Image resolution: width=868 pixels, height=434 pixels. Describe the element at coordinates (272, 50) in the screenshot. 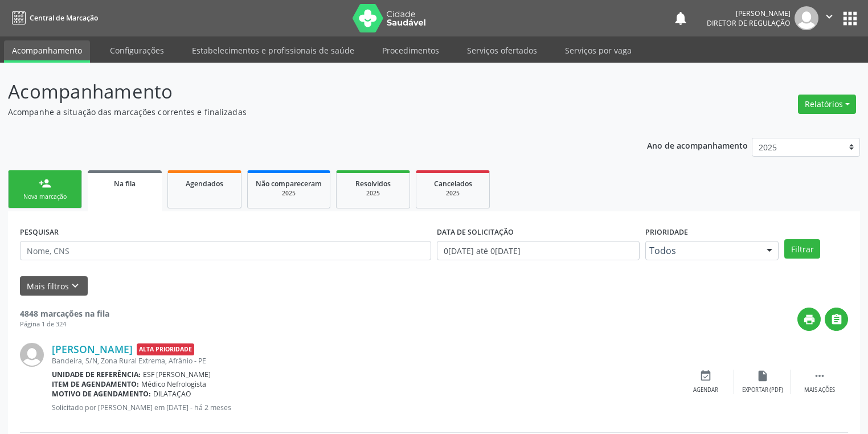

I see `a: Estabelecimentos e profissionais de saúde` at that location.